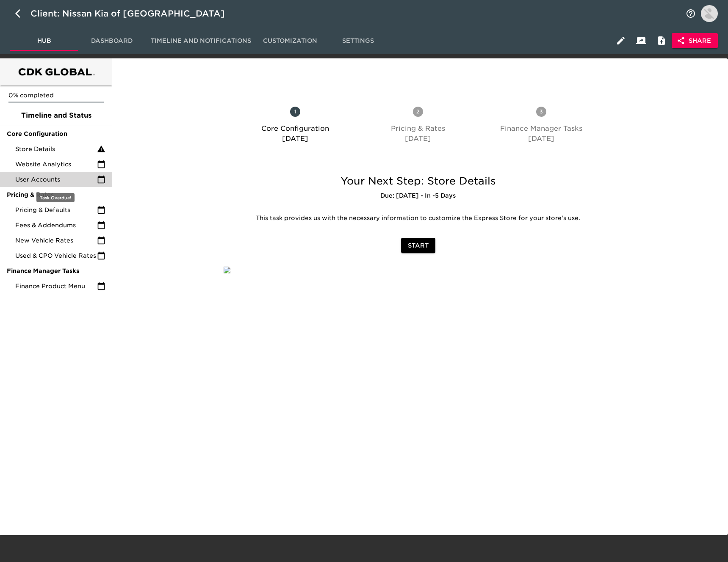 This screenshot has height=562, width=728. I want to click on span: Pricing & Rates, so click(56, 195).